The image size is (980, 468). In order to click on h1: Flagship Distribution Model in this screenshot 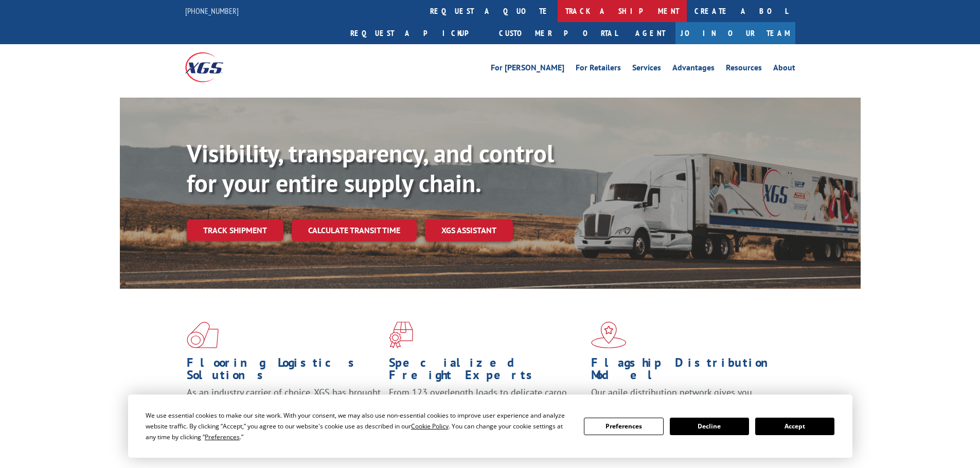, I will do `click(688, 372)`.